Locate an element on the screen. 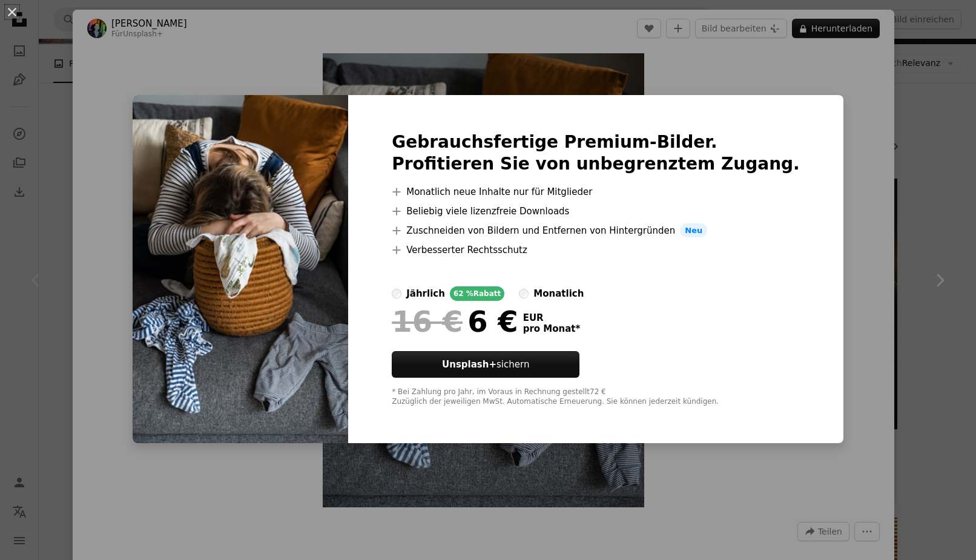 The width and height of the screenshot is (976, 560). li: Beliebig viele lizenzfreie Downloads is located at coordinates (596, 211).